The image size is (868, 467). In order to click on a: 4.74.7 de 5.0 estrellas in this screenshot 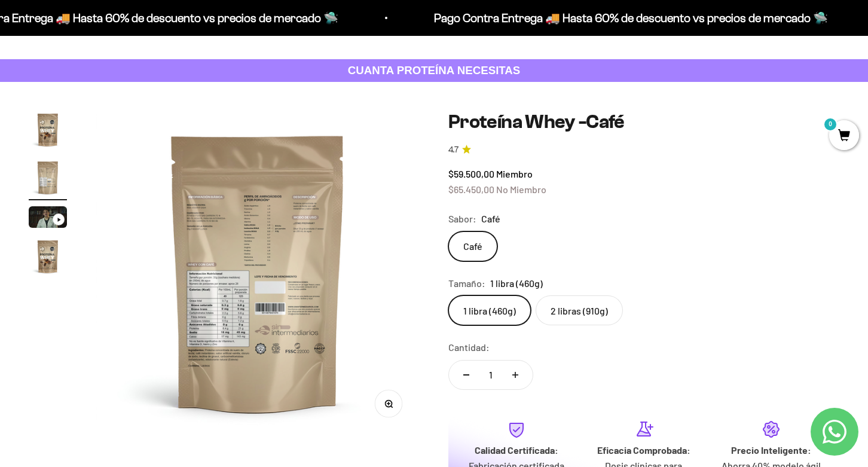, I will do `click(644, 150)`.